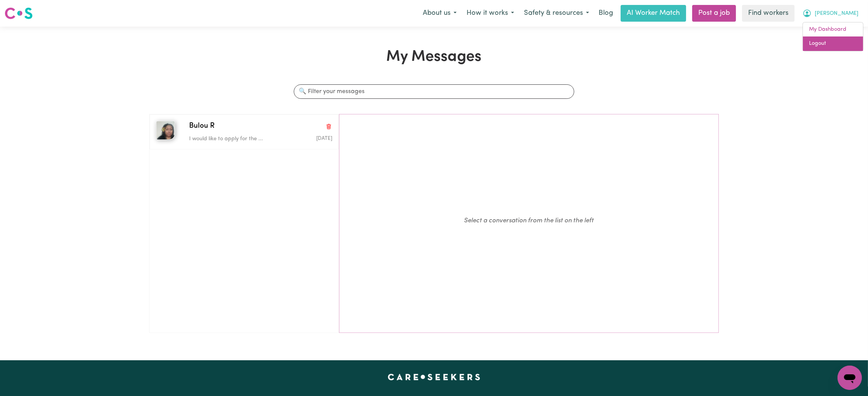  What do you see at coordinates (556, 13) in the screenshot?
I see `button: Safety & resources` at bounding box center [556, 13].